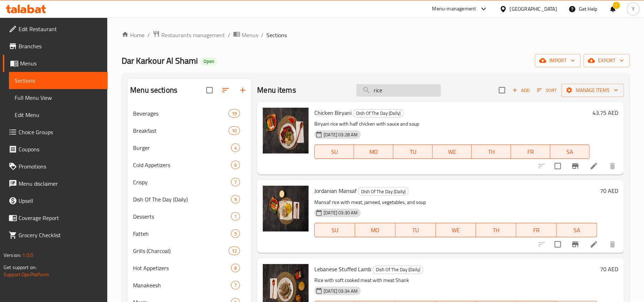 Image resolution: width=644 pixels, height=302 pixels. I want to click on div: Cold Appetizers6, so click(189, 165).